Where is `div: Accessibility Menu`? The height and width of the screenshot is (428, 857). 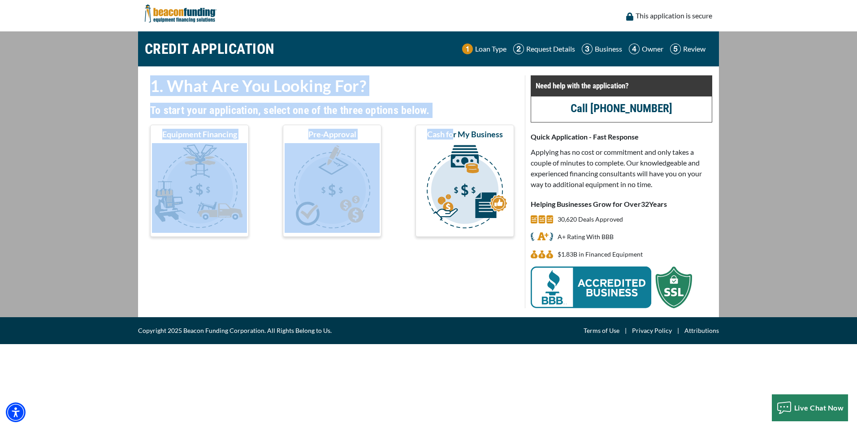 div: Accessibility Menu is located at coordinates (16, 412).